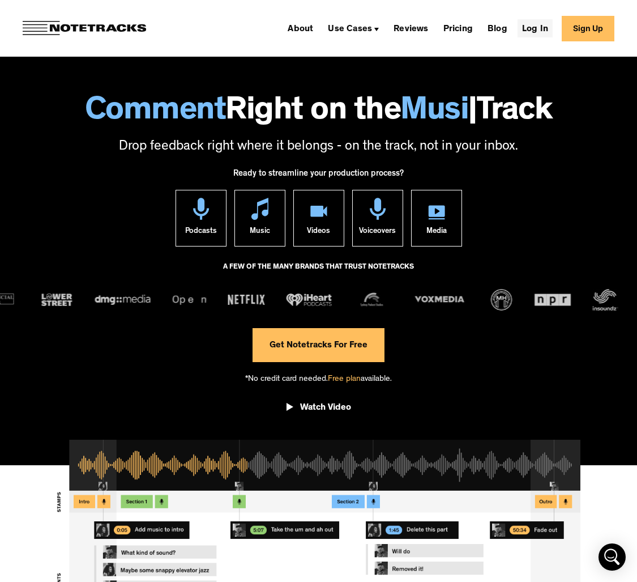  Describe the element at coordinates (588, 28) in the screenshot. I see `a: Sign Up` at that location.